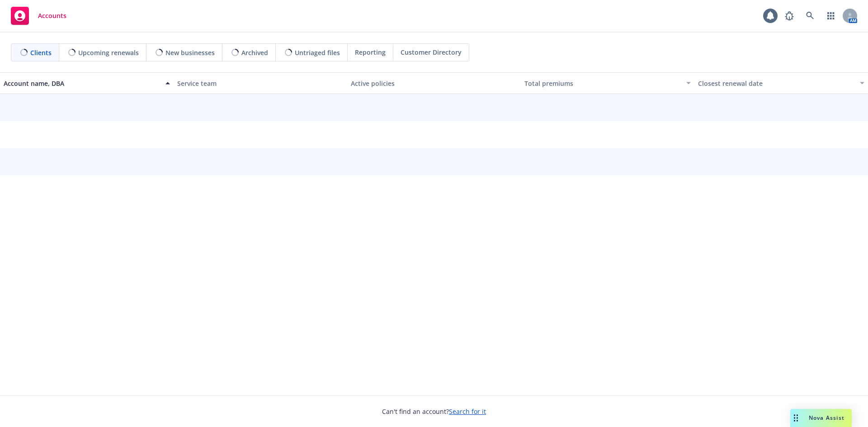  Describe the element at coordinates (82, 83) in the screenshot. I see `div: Account name, DBA` at that location.